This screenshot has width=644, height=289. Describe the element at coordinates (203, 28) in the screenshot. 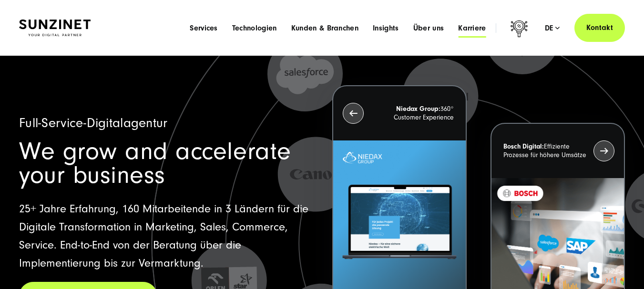

I see `span: Services` at that location.